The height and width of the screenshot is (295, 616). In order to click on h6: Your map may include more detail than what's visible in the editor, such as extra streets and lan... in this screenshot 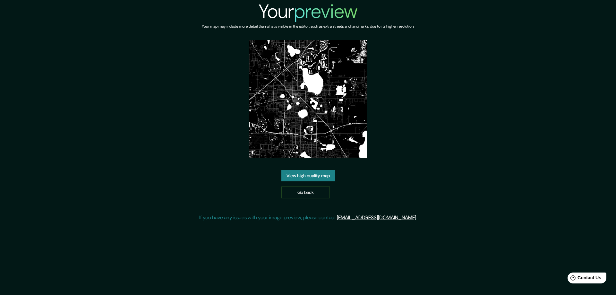, I will do `click(308, 26)`.